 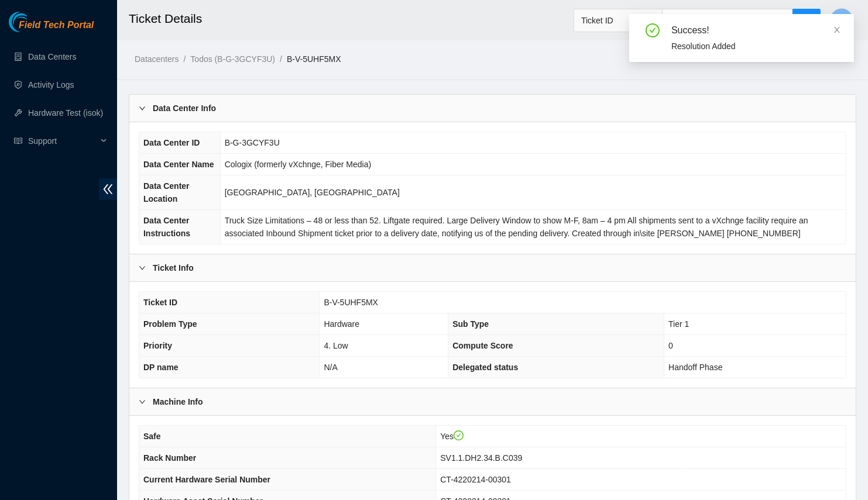 I want to click on button: I, so click(x=842, y=20).